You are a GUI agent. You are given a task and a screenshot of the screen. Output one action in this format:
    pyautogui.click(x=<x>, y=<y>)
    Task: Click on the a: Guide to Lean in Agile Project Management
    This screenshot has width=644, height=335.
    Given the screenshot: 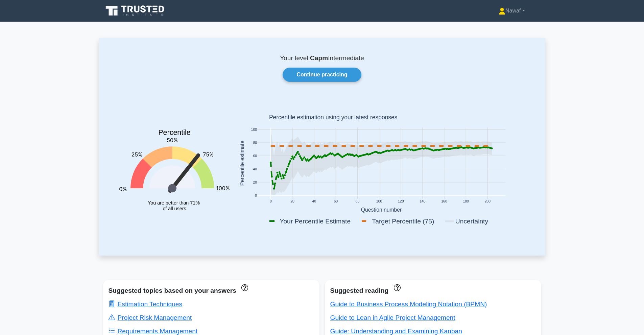 What is the action you would take?
    pyautogui.click(x=393, y=317)
    